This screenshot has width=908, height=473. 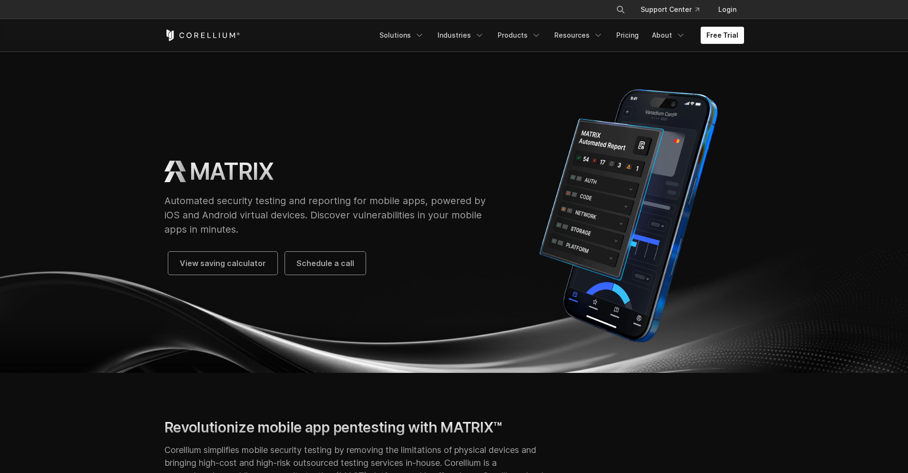 I want to click on a: Support Center, so click(x=670, y=10).